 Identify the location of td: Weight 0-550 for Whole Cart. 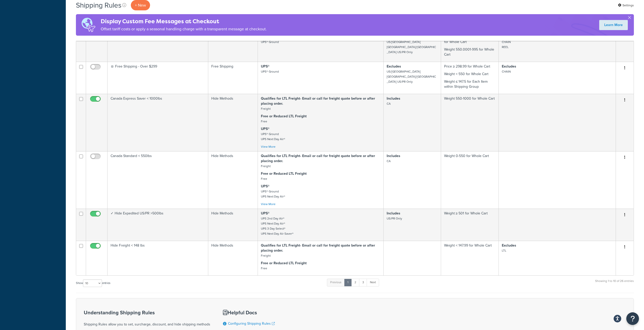
(470, 180).